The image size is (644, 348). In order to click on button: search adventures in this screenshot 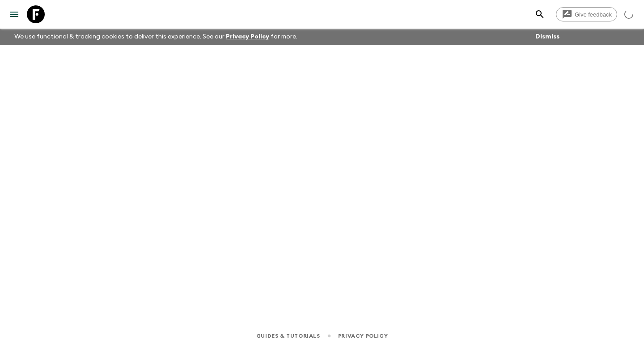, I will do `click(540, 14)`.